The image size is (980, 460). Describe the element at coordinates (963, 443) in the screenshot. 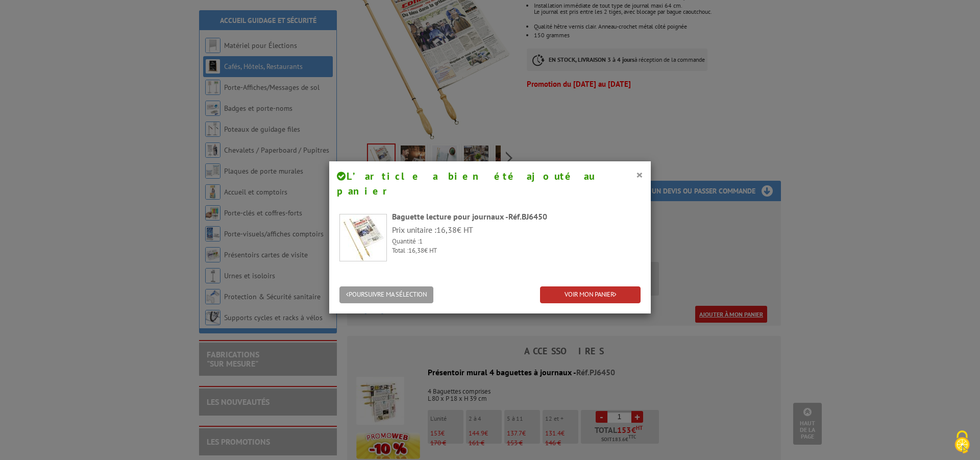

I see `button: Cookies (modal window)` at that location.